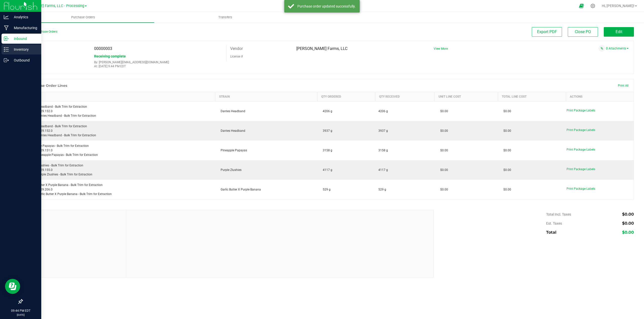 The image size is (644, 319). I want to click on span: Garlic Butter X Purple Banana, so click(240, 190).